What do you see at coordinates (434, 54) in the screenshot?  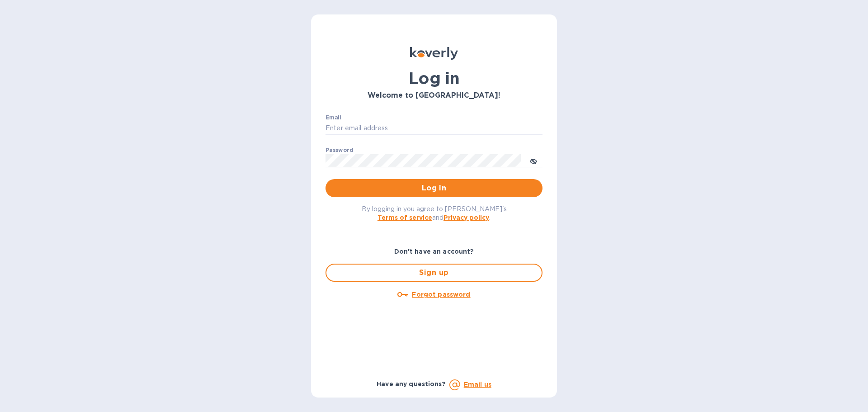 I see `img: Koverly` at bounding box center [434, 54].